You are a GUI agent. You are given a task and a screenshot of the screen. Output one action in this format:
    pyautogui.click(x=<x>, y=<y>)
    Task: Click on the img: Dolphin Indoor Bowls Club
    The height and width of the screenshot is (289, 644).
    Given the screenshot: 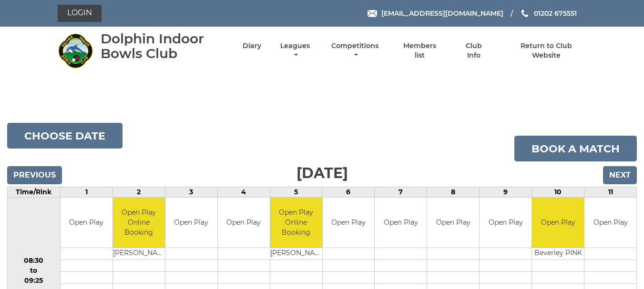 What is the action you would take?
    pyautogui.click(x=75, y=50)
    